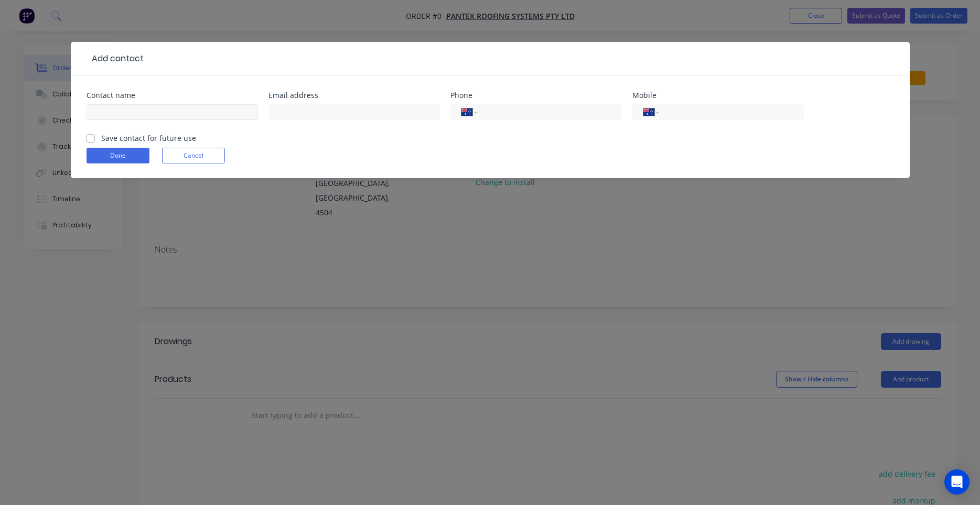 This screenshot has height=505, width=980. I want to click on div: Open Intercom Messenger, so click(957, 482).